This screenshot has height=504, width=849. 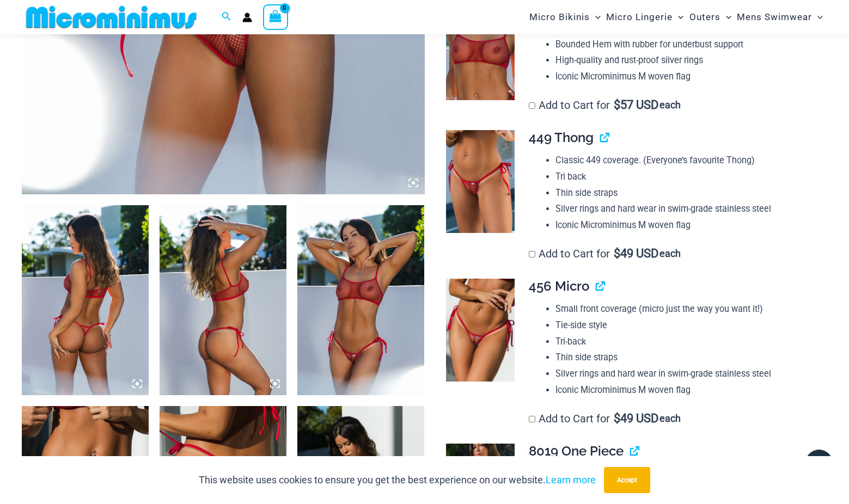 I want to click on a: Micro LingerieMenu ToggleMenu Toggle, so click(x=645, y=16).